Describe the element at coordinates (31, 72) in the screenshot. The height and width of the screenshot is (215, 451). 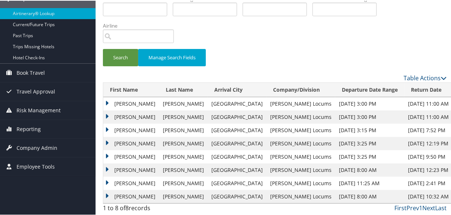
I see `span: Book Travel` at that location.